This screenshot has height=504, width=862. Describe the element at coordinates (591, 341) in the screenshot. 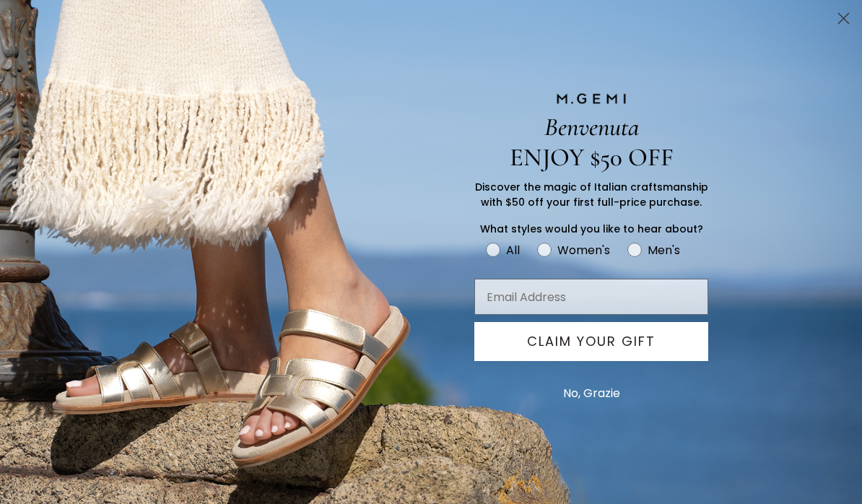

I see `button: CLAIM YOUR GIFT` at that location.